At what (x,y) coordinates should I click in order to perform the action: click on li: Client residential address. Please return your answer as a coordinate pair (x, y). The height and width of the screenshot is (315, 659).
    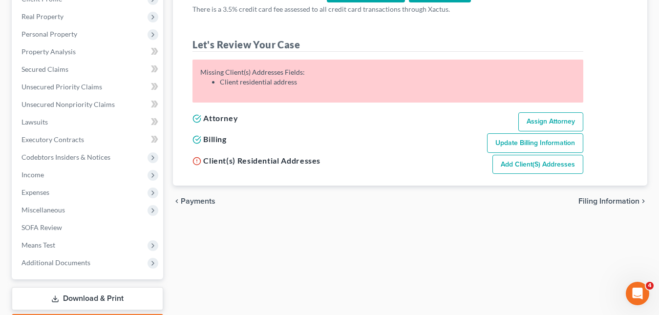
    Looking at the image, I should click on (398, 82).